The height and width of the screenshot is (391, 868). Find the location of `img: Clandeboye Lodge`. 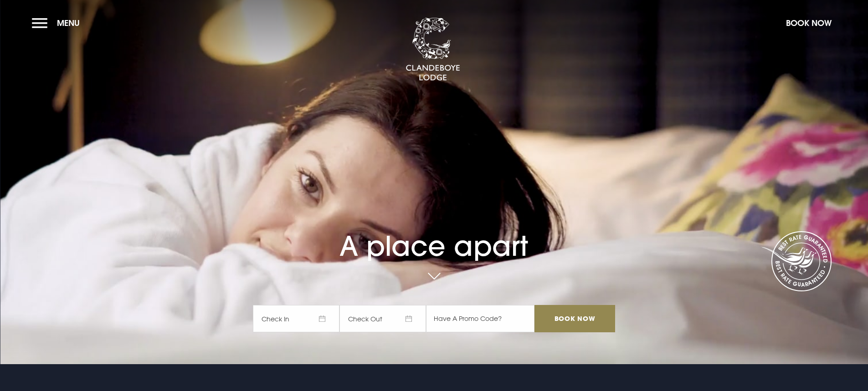

img: Clandeboye Lodge is located at coordinates (433, 50).